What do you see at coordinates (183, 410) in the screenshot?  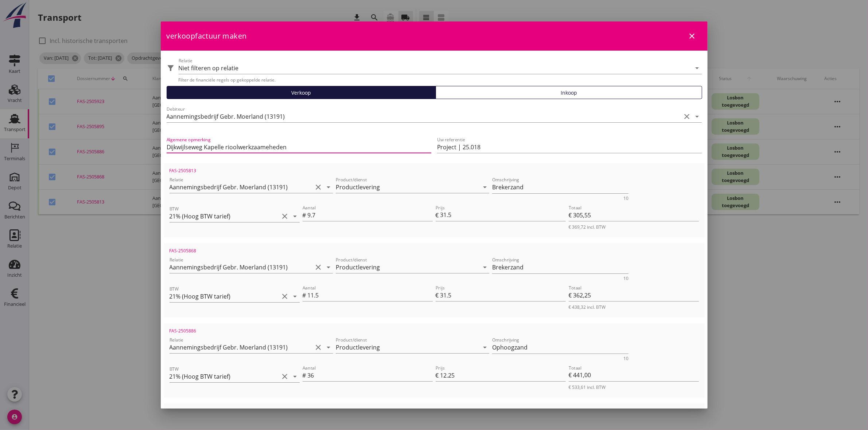 I see `span: FAS-2505895` at bounding box center [183, 410].